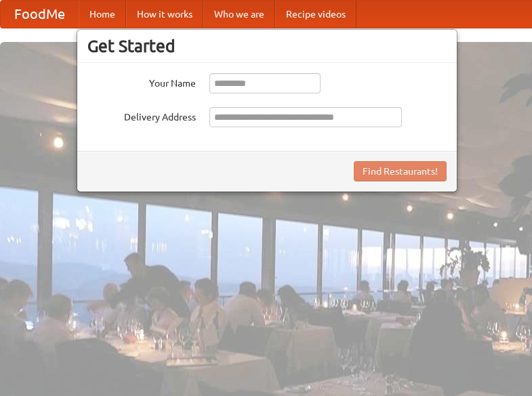 This screenshot has height=396, width=532. I want to click on label: Your Name, so click(141, 81).